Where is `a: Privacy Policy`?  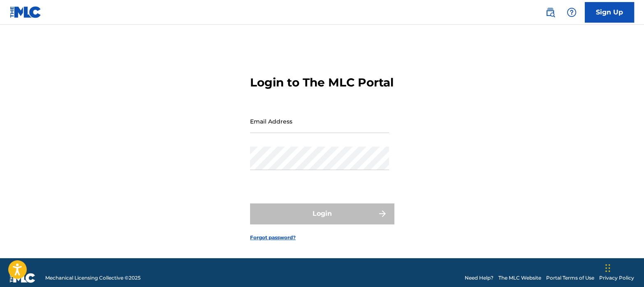 a: Privacy Policy is located at coordinates (616, 278).